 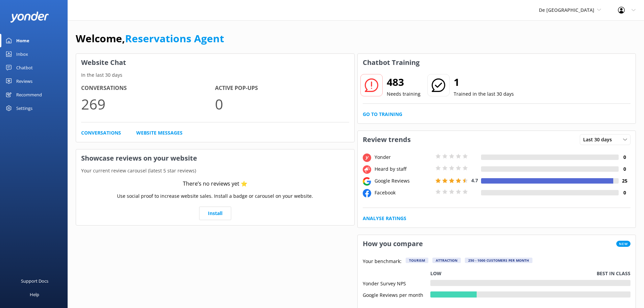 What do you see at coordinates (624, 181) in the screenshot?
I see `h4: 25` at bounding box center [624, 181].